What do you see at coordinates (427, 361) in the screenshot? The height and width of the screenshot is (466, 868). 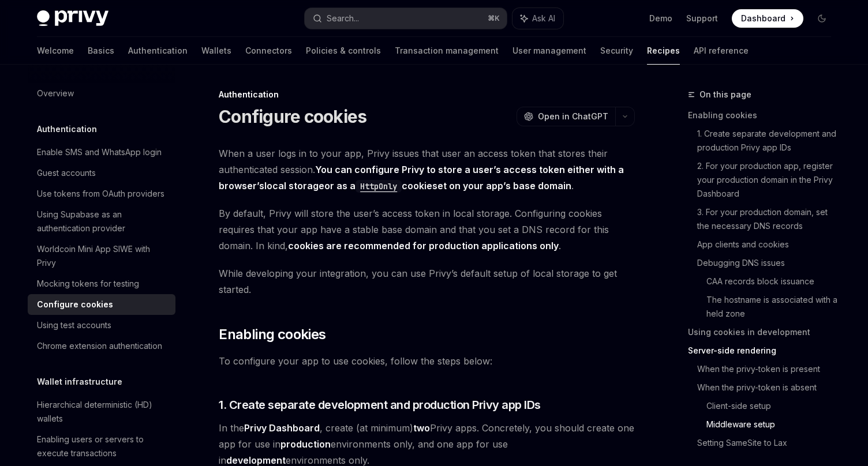 I see `span: To configure your app to use cookies, follow the steps below:` at bounding box center [427, 361].